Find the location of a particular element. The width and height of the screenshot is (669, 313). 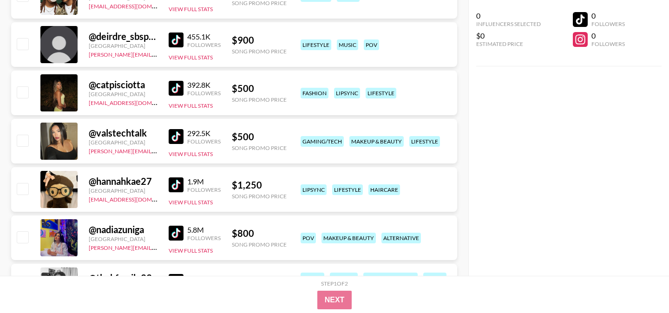

div: @ catpisciotta is located at coordinates (123, 85).